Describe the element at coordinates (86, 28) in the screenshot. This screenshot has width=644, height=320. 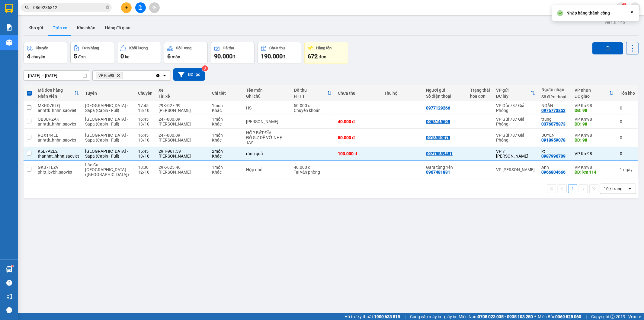
I see `button: Kho nhận` at that location.